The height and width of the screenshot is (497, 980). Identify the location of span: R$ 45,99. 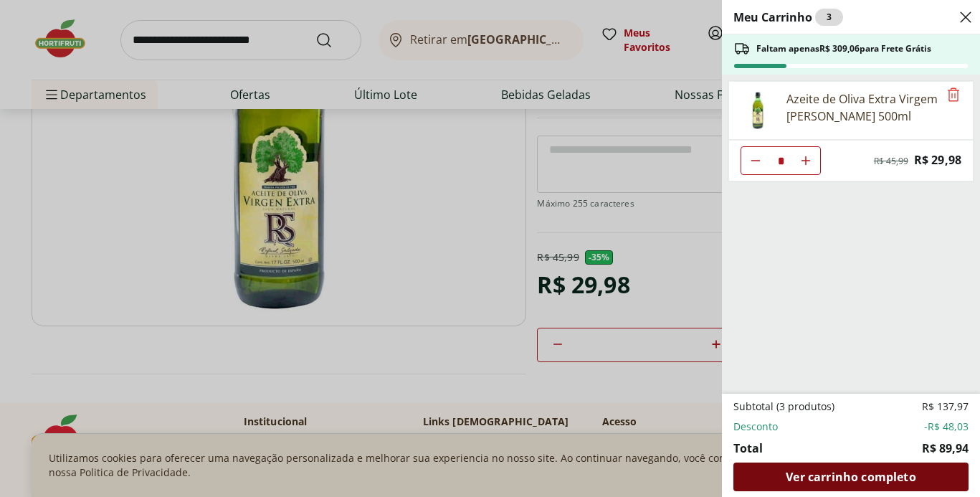
(892, 161).